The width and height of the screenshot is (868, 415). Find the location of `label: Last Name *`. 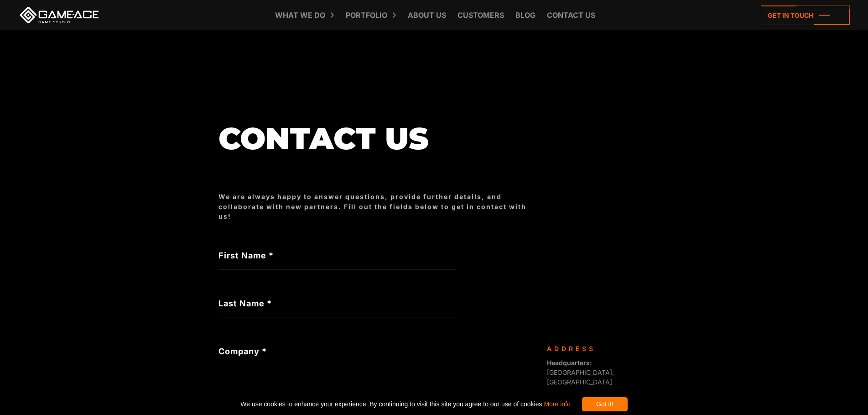

label: Last Name * is located at coordinates (337, 303).